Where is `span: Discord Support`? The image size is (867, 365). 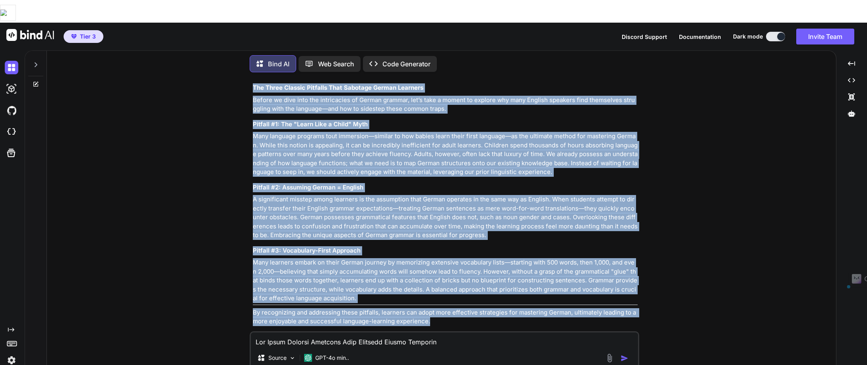 span: Discord Support is located at coordinates (645, 37).